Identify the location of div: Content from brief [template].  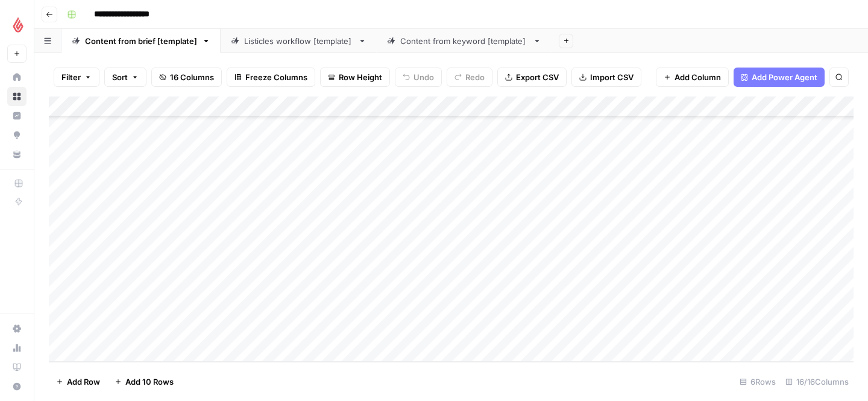
(141, 41).